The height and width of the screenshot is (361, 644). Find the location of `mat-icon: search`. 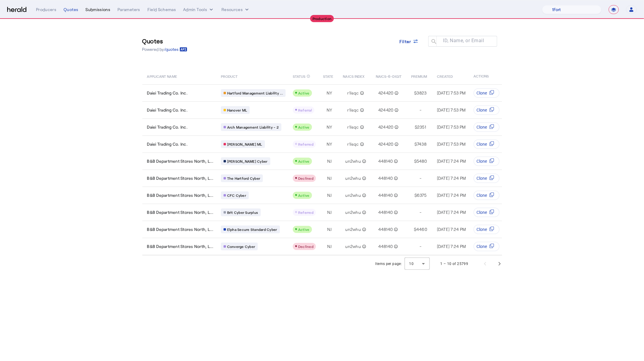

mat-icon: search is located at coordinates (433, 42).